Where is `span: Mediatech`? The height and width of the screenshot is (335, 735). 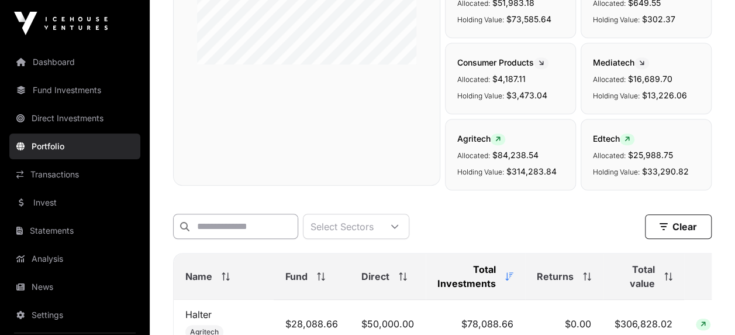 span: Mediatech is located at coordinates (621, 62).